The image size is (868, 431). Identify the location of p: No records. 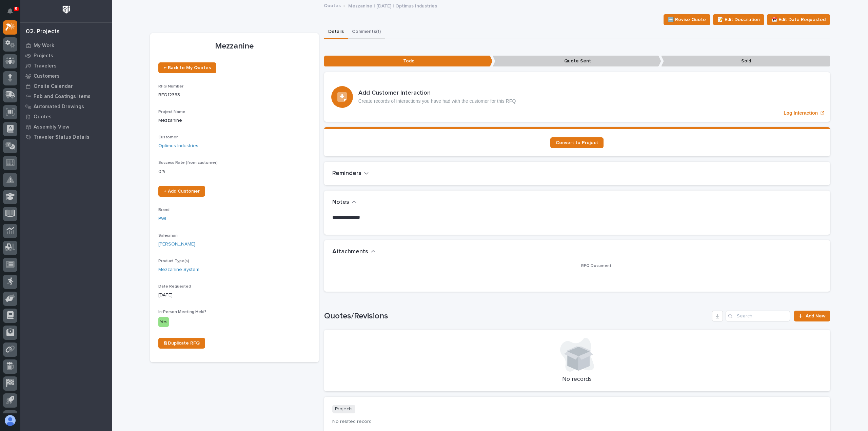
(577, 379).